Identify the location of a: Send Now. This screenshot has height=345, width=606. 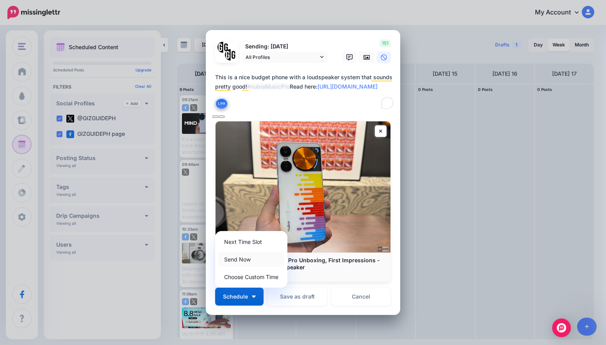
(251, 259).